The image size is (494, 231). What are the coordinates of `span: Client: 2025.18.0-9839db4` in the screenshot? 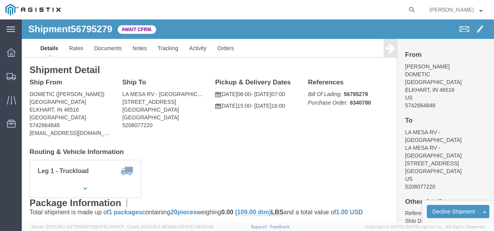 It's located at (170, 227).